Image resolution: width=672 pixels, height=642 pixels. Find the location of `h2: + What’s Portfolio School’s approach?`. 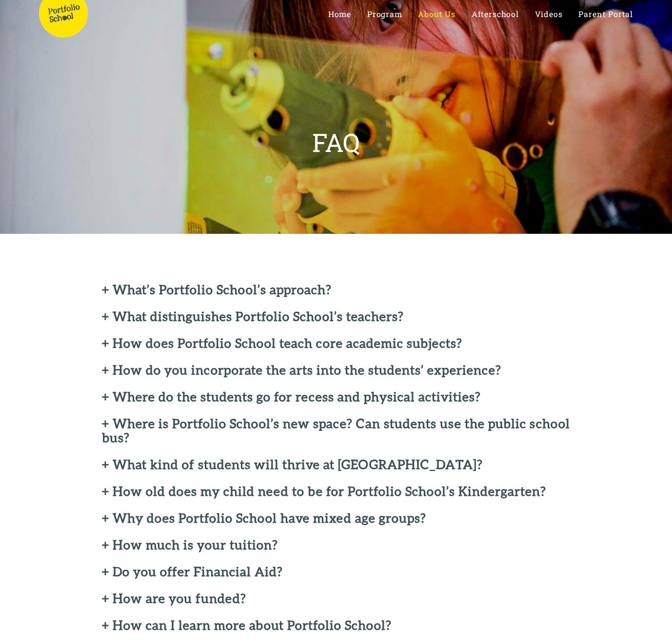

h2: + What’s Portfolio School’s approach? is located at coordinates (336, 290).